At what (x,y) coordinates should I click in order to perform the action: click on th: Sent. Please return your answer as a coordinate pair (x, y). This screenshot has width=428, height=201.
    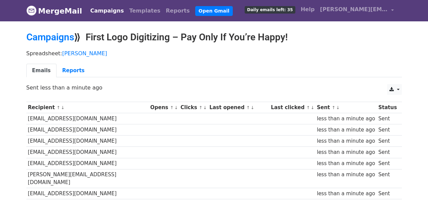
    Looking at the image, I should click on (346, 107).